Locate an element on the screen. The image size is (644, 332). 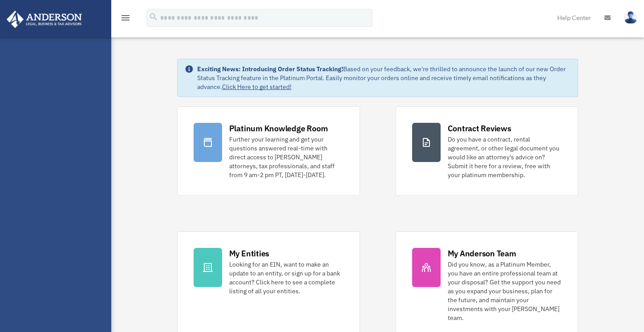
i: menu is located at coordinates (125, 18).